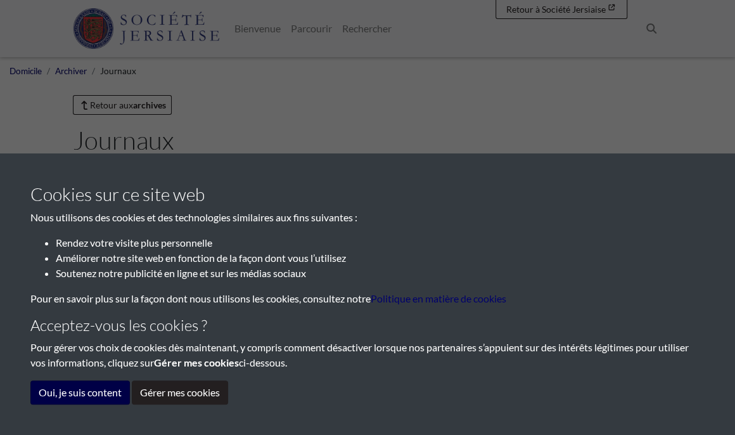  I want to click on a: En savoir plus sur les cookies, so click(438, 298).